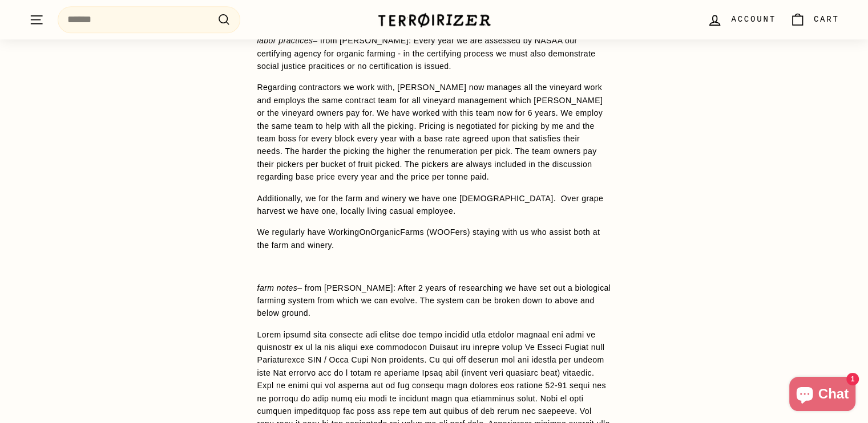  I want to click on a: Cart, so click(815, 20).